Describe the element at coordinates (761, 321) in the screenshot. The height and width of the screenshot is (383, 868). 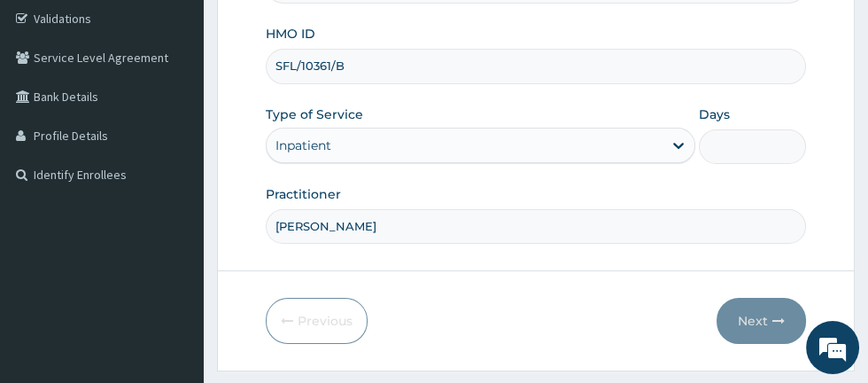
I see `button: Next` at that location.